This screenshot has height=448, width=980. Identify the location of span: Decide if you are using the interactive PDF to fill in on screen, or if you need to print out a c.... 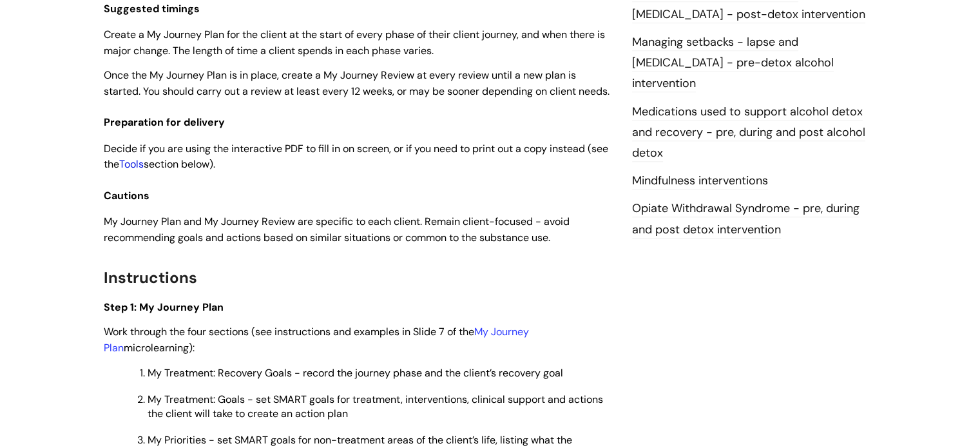
(355, 156).